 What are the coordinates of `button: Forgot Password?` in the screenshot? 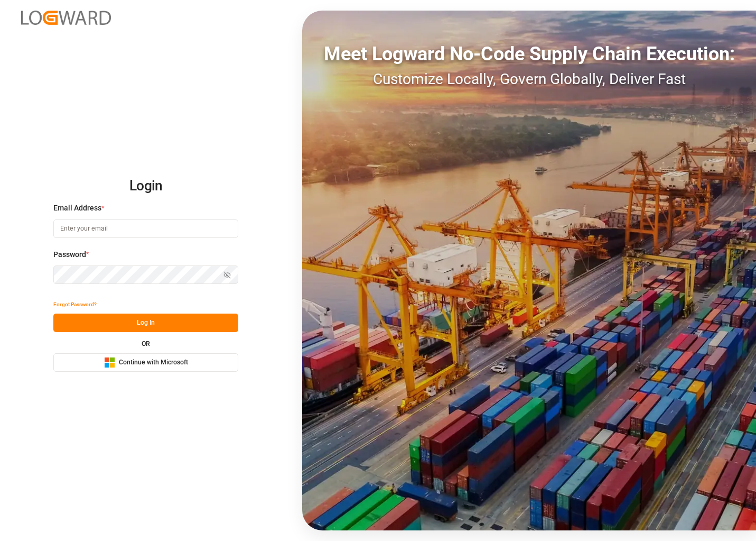 It's located at (75, 304).